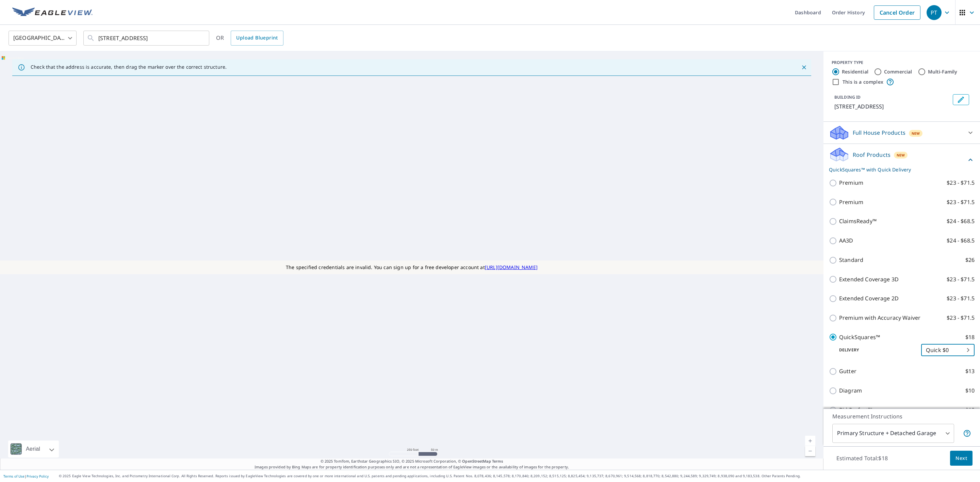  I want to click on p: Estimated Total: $18, so click(862, 458).